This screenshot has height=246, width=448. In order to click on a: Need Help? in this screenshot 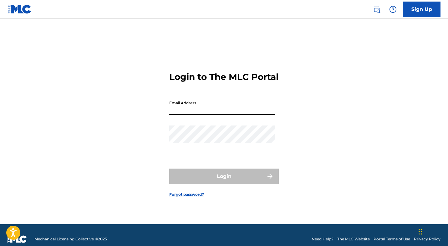, I will do `click(322, 240)`.